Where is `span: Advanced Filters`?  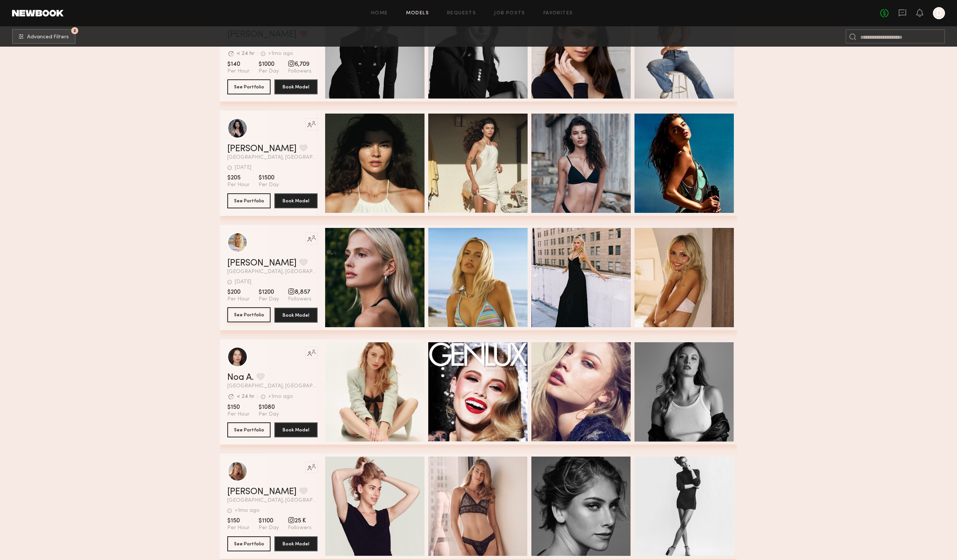
span: Advanced Filters is located at coordinates (47, 37).